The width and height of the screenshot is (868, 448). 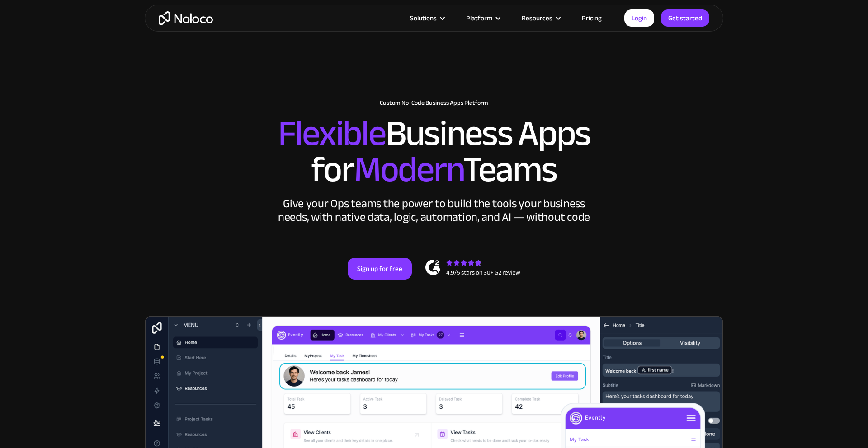 What do you see at coordinates (685, 18) in the screenshot?
I see `a: Get started` at bounding box center [685, 18].